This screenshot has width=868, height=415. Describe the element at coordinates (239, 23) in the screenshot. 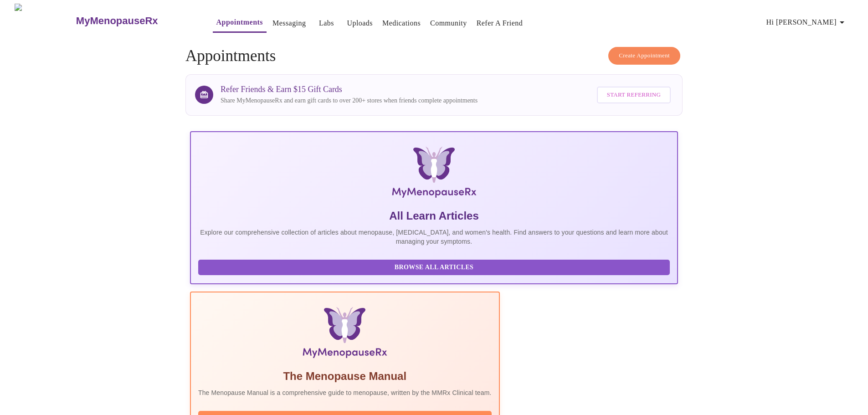

I see `button: Appointments` at that location.